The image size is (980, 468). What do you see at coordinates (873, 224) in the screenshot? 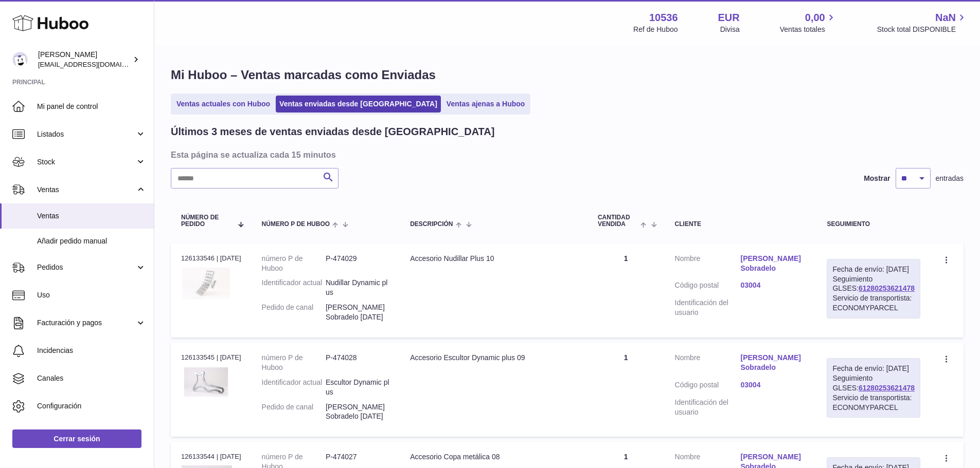
I see `div: Seguimiento` at bounding box center [873, 224].